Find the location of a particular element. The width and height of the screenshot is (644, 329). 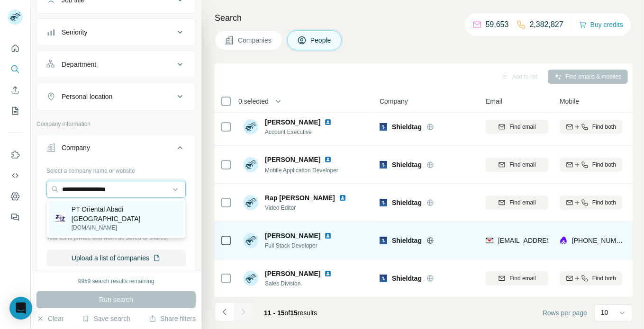

button: Buy credits is located at coordinates (600, 25).